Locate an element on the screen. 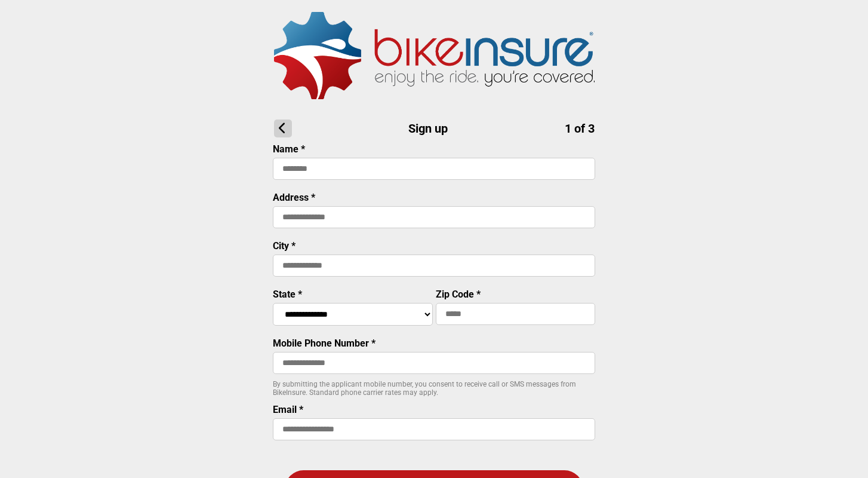 The height and width of the screenshot is (478, 868). label: Address * is located at coordinates (294, 197).